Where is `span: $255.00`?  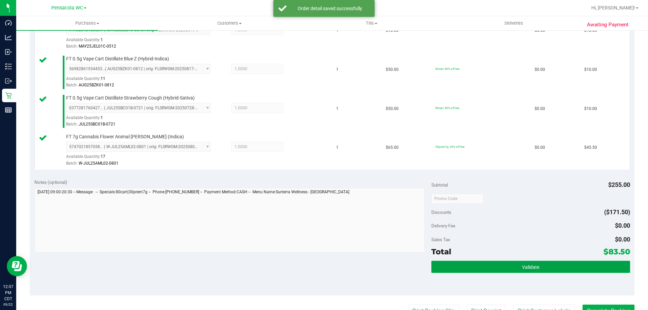
span: $255.00 is located at coordinates (619, 185).